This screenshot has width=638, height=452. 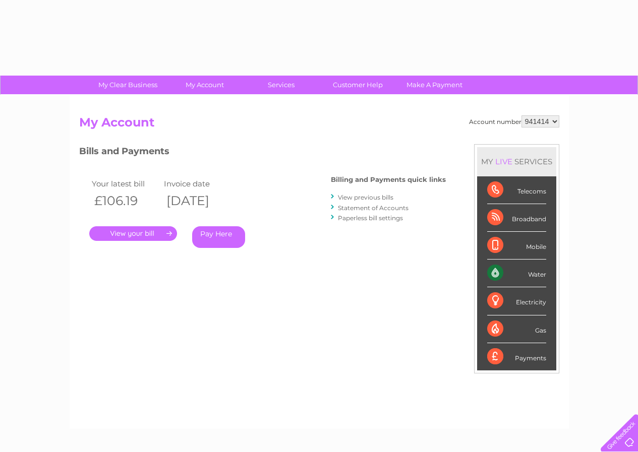 What do you see at coordinates (514, 122) in the screenshot?
I see `div: Account number` at bounding box center [514, 122].